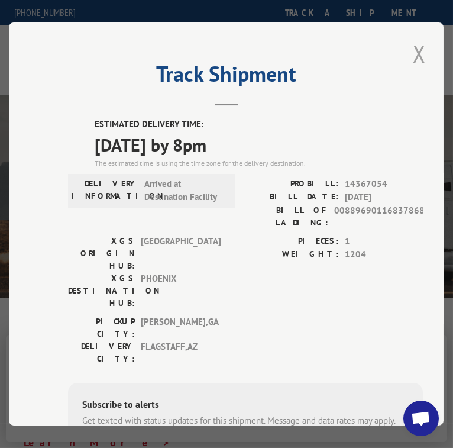 The height and width of the screenshot is (448, 453). What do you see at coordinates (287, 216) in the screenshot?
I see `label: BILL OF LADING:` at bounding box center [287, 216].